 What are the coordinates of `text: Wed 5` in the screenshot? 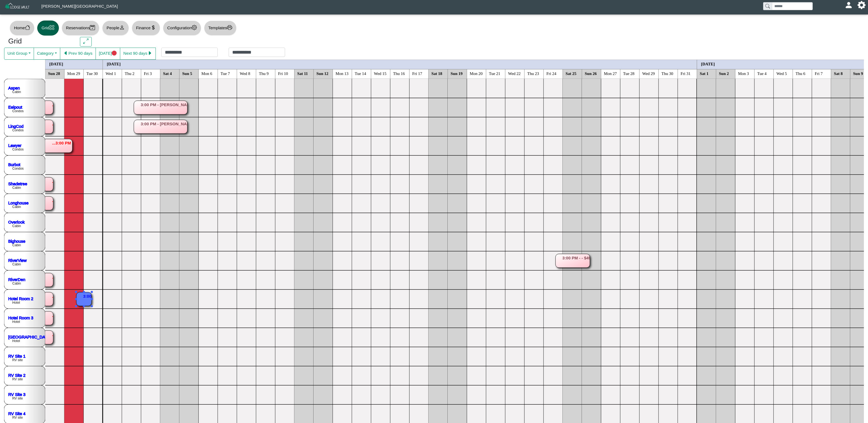 It's located at (781, 73).